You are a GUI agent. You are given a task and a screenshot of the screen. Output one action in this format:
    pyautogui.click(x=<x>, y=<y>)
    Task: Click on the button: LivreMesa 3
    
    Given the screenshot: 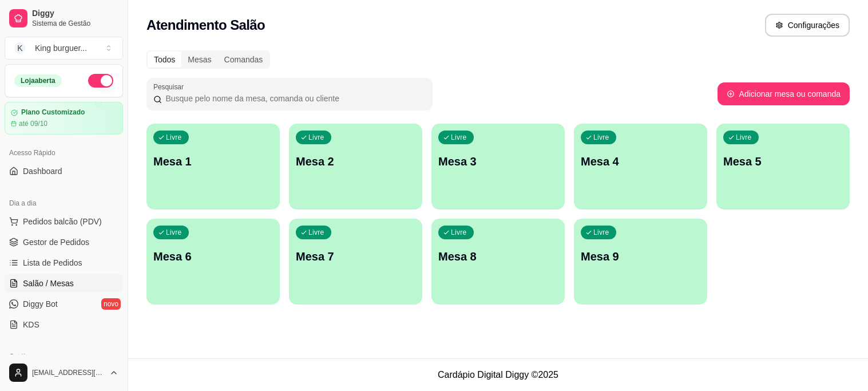 What is the action you would take?
    pyautogui.click(x=498, y=166)
    